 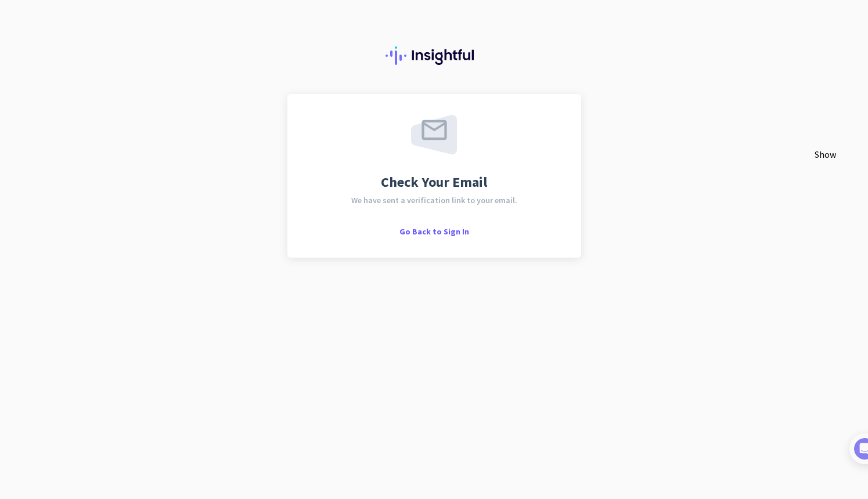 What do you see at coordinates (434, 232) in the screenshot?
I see `span: Go Back to Sign In` at bounding box center [434, 232].